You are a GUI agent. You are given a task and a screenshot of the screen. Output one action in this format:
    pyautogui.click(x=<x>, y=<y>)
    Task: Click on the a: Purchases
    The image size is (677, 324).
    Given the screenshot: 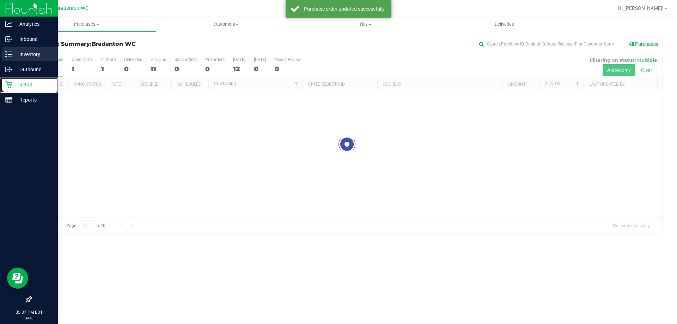 What is the action you would take?
    pyautogui.click(x=86, y=24)
    